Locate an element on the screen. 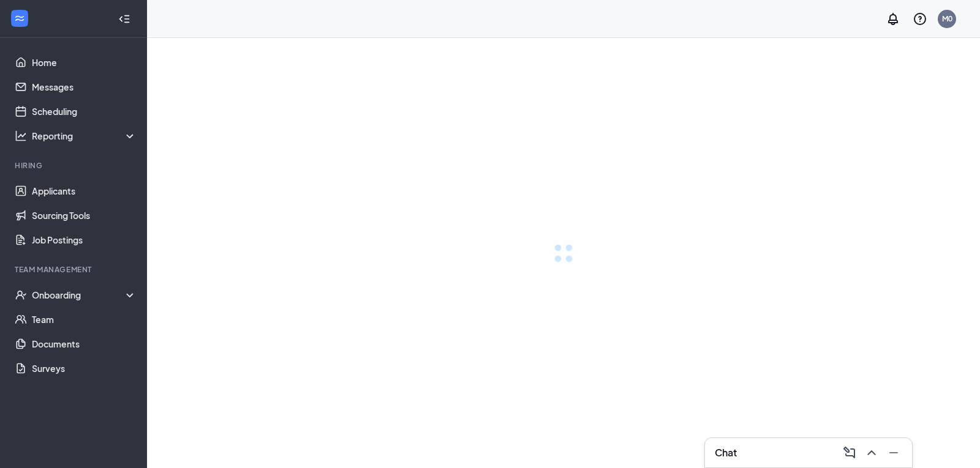 The image size is (980, 468). button: Minimize is located at coordinates (892, 453).